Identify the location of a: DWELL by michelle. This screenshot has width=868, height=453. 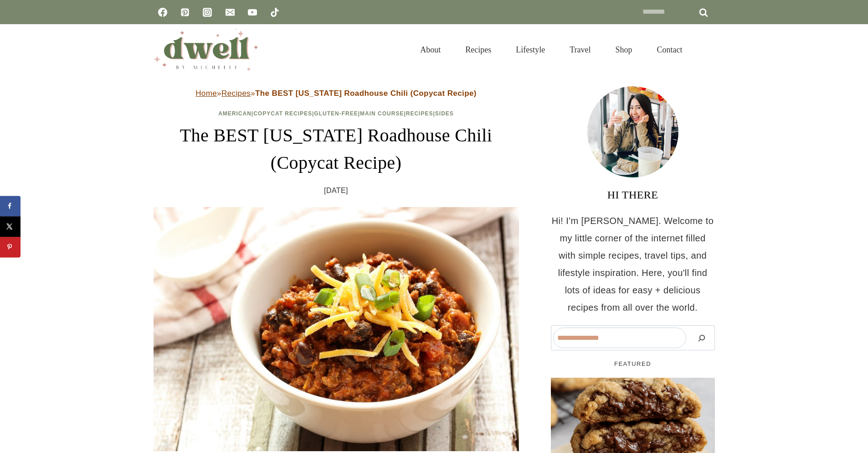
(206, 50).